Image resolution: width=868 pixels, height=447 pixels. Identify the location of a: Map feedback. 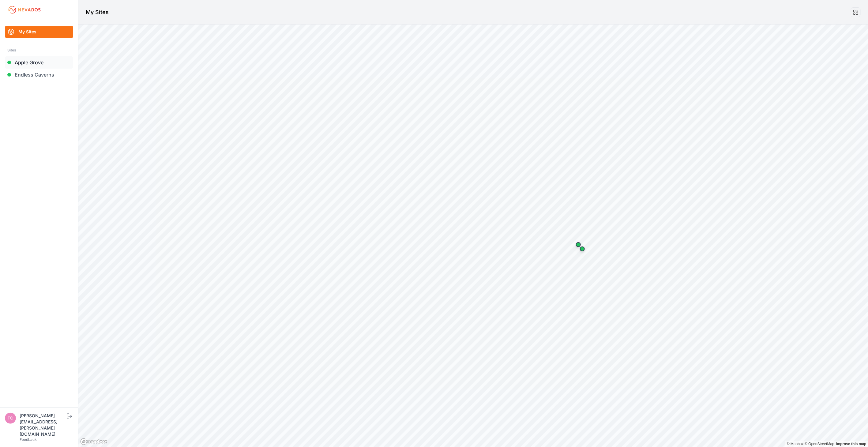
(851, 444).